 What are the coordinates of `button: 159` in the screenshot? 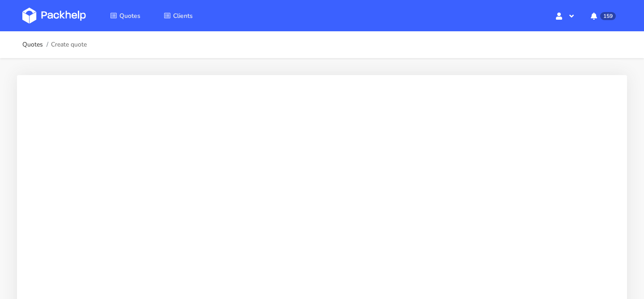 It's located at (602, 16).